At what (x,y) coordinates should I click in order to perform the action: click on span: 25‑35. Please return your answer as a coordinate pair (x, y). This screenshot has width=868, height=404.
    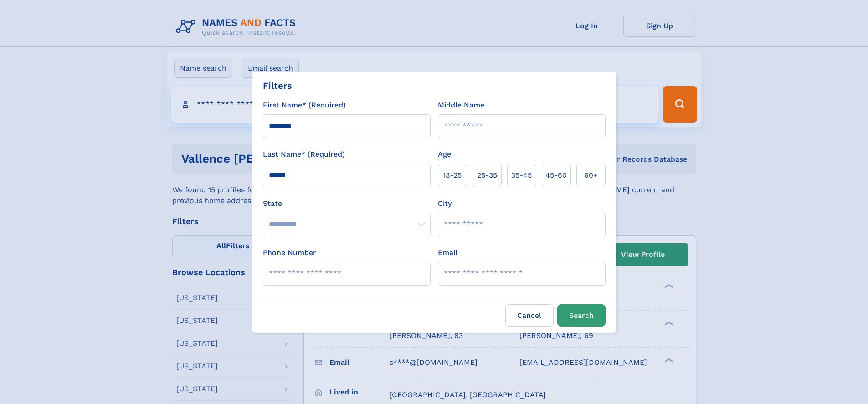
    Looking at the image, I should click on (487, 175).